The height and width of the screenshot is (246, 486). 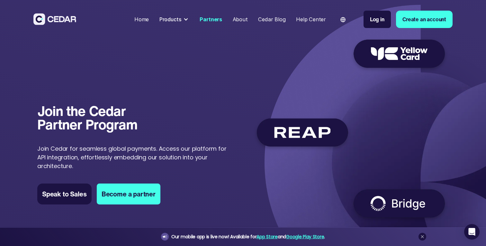 What do you see at coordinates (272, 19) in the screenshot?
I see `div: Cedar Blog` at bounding box center [272, 19].